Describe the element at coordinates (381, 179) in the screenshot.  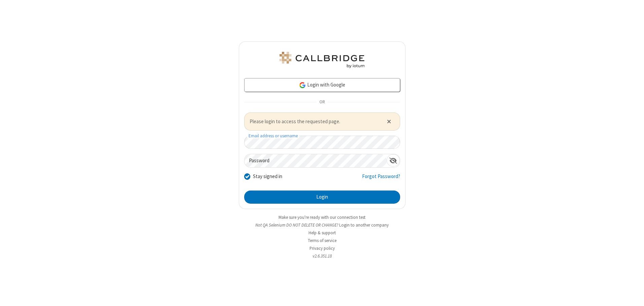
I see `a: Forgot Password?` at that location.